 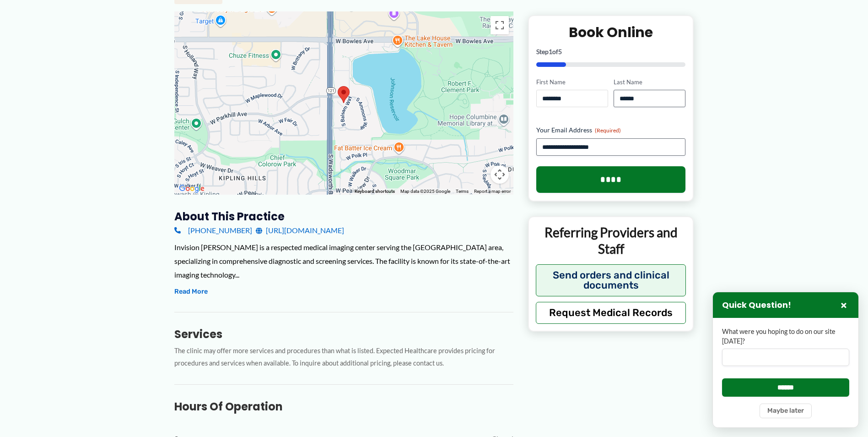 What do you see at coordinates (844, 305) in the screenshot?
I see `button: Close` at bounding box center [844, 305].